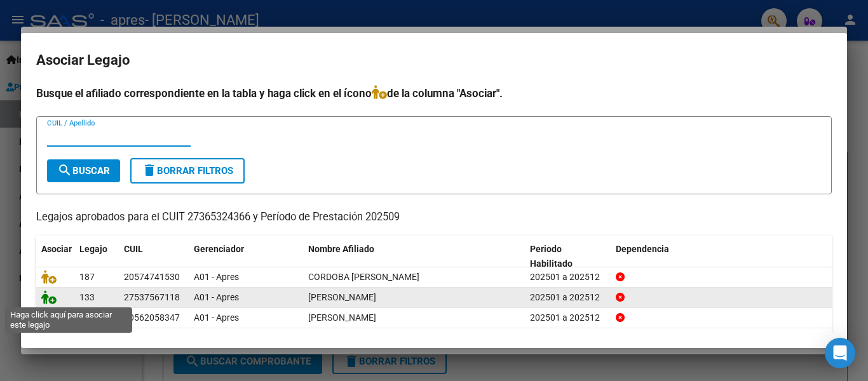 This screenshot has height=381, width=868. What do you see at coordinates (57, 249) in the screenshot?
I see `span: Asociar` at bounding box center [57, 249].